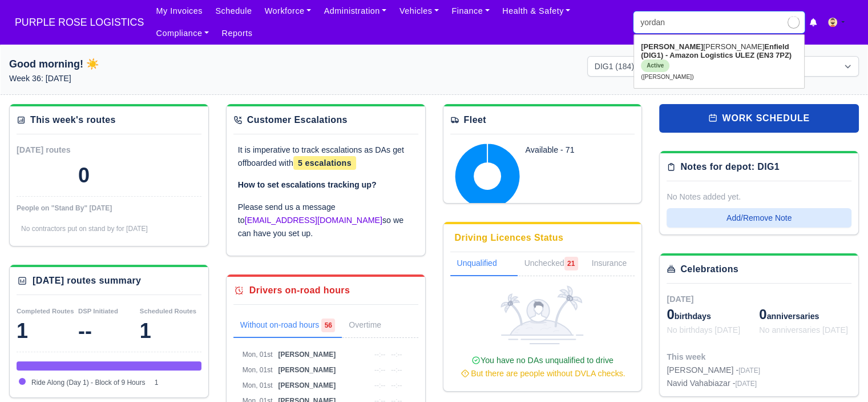 The image size is (868, 402). Describe the element at coordinates (88, 383) in the screenshot. I see `span: Ride Along (Day 1) - Block of 9 Hours` at that location.